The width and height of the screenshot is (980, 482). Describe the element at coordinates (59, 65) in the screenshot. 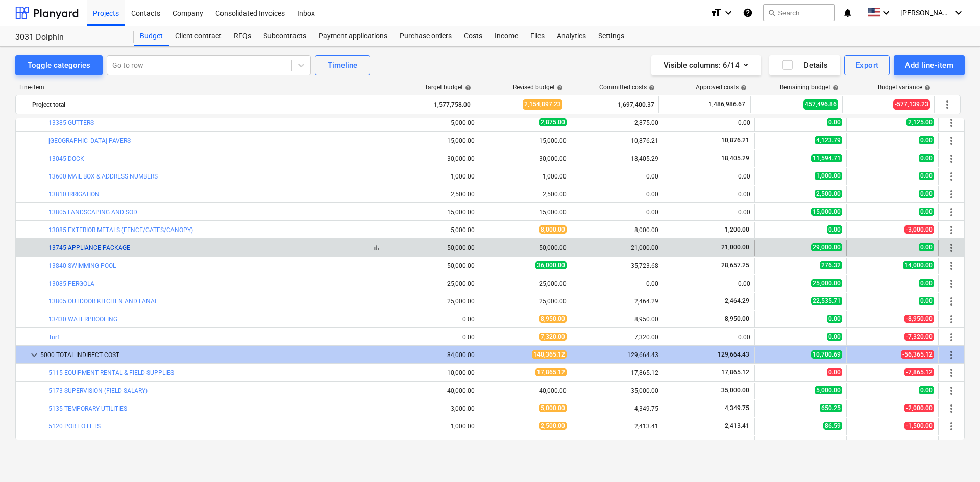

I see `div: Toggle categories` at that location.